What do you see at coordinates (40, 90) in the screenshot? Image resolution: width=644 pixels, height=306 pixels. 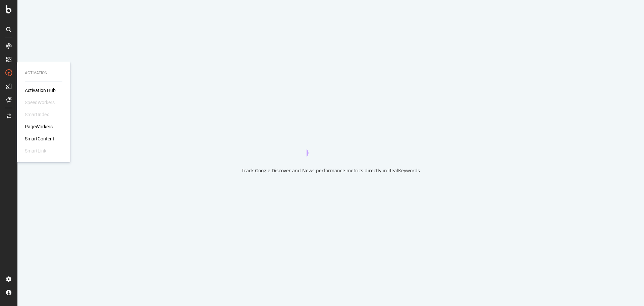 I see `a: Activation Hub` at bounding box center [40, 90].